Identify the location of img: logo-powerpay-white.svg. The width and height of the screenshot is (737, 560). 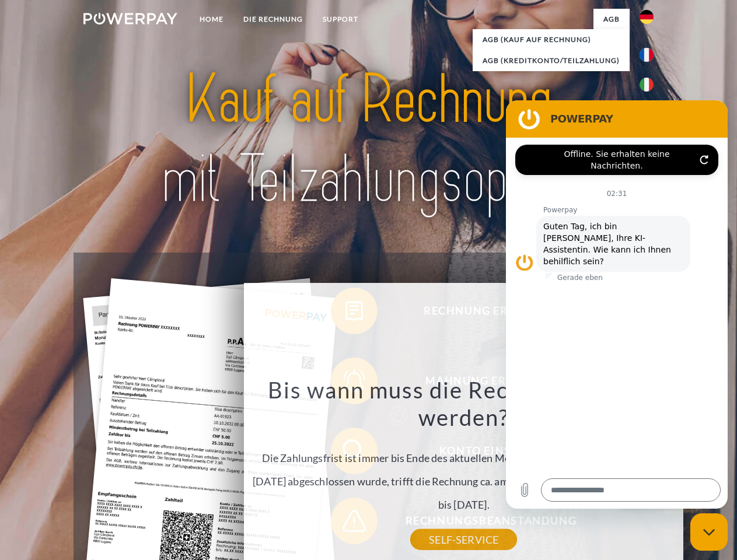
(130, 19).